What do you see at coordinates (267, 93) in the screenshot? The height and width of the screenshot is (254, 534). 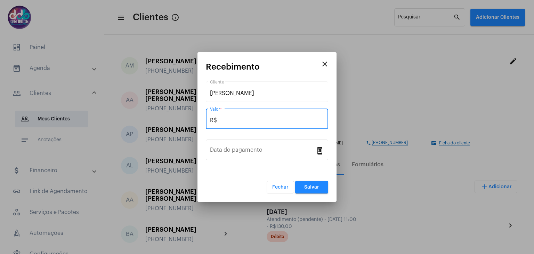 I see `input: Pesquisar cliente` at bounding box center [267, 93].